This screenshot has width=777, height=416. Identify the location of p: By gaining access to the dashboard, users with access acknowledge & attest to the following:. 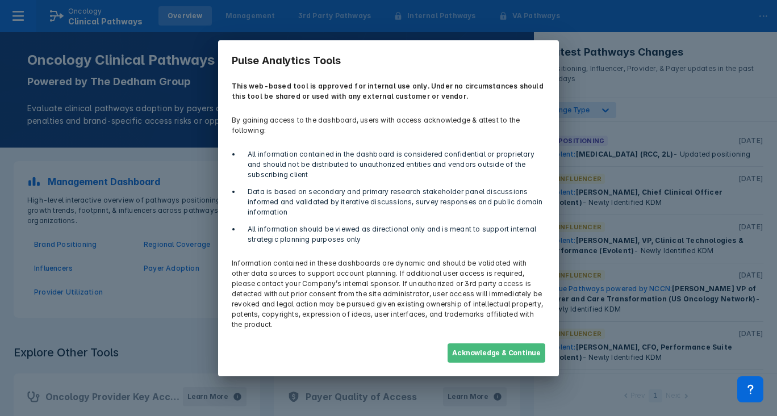
(389, 126).